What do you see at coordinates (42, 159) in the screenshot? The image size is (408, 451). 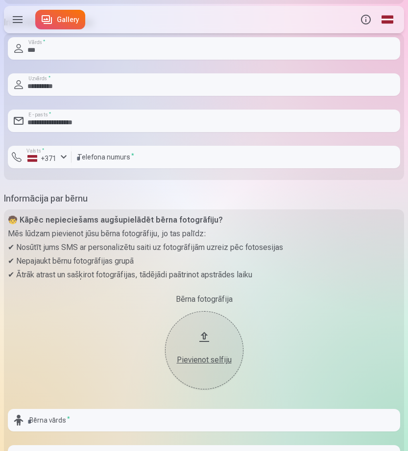 I see `div: +371` at bounding box center [42, 159].